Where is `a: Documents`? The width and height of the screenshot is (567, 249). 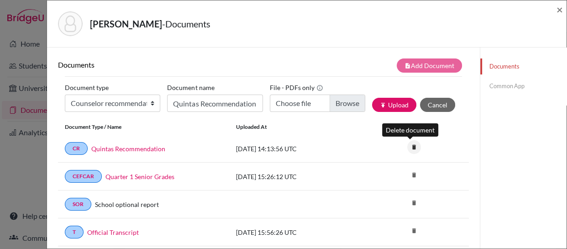 a: Documents is located at coordinates (524, 66).